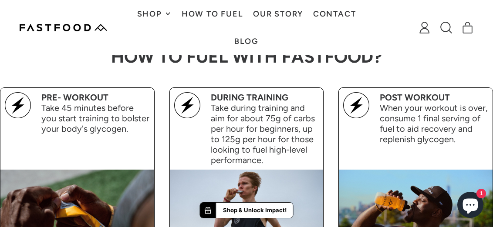 The image size is (493, 227). Describe the element at coordinates (63, 27) in the screenshot. I see `a: Fastfood` at that location.